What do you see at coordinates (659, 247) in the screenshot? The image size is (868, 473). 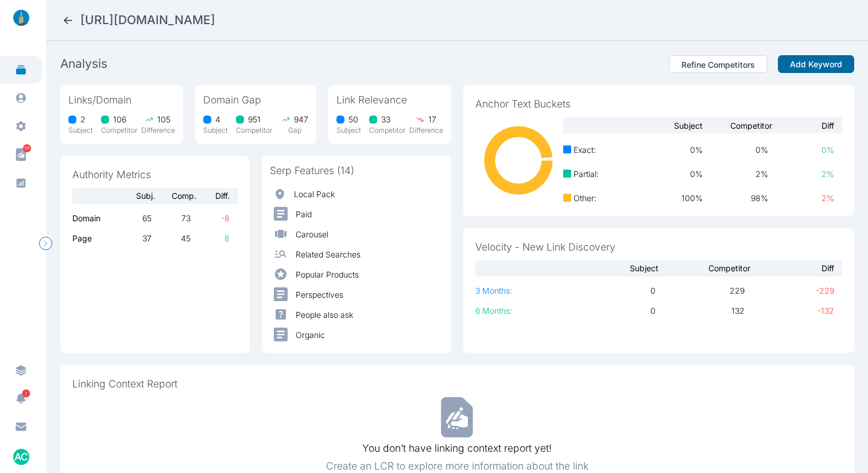 I see `span: Velocity - New Link Discovery` at bounding box center [659, 247].